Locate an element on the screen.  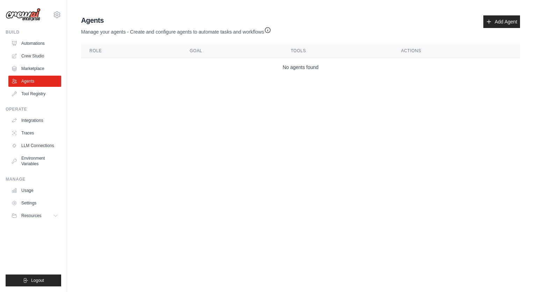
button: Logout is located at coordinates (33, 280).